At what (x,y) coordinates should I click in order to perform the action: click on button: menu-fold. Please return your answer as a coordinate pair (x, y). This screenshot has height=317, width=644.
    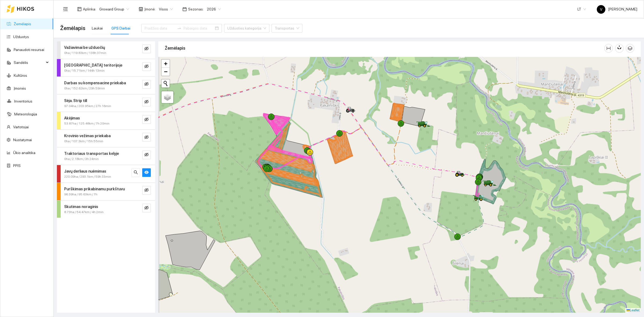
    Looking at the image, I should click on (66, 9).